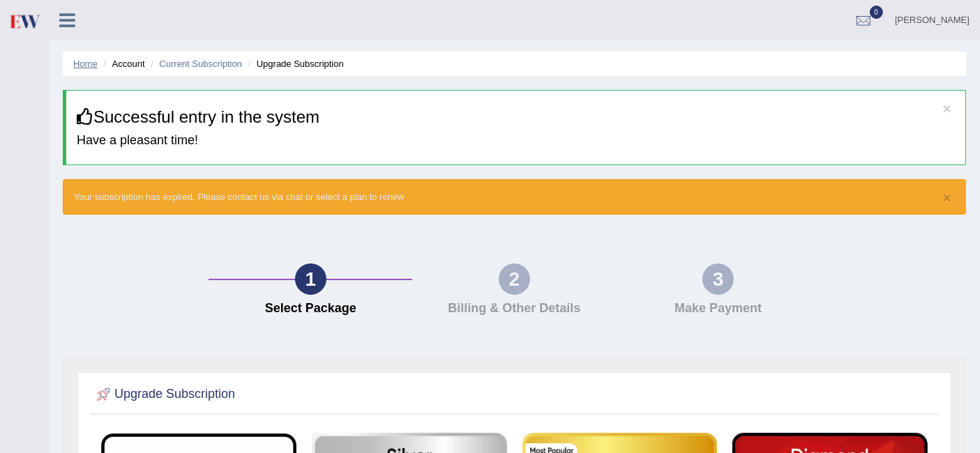 The height and width of the screenshot is (453, 980). Describe the element at coordinates (311, 309) in the screenshot. I see `h4: Select Package` at that location.